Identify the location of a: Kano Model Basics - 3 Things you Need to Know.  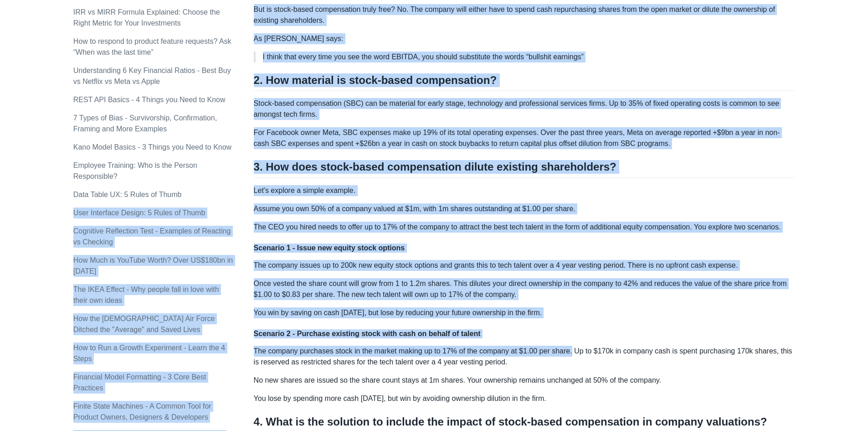
(152, 147).